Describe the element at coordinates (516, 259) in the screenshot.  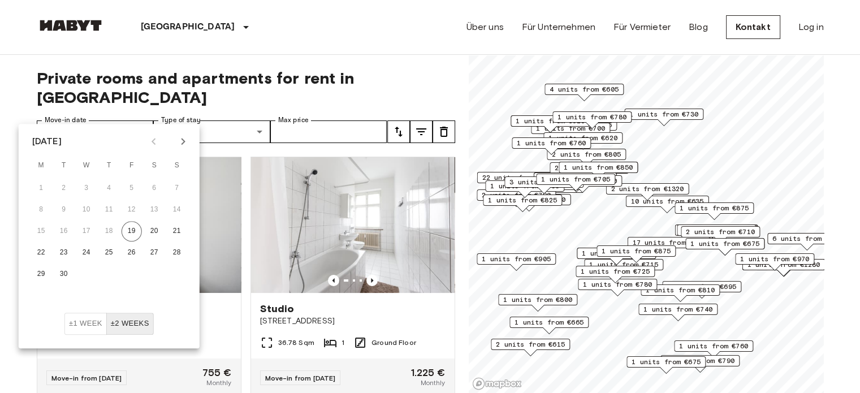
I see `span: 1 units from €905` at that location.